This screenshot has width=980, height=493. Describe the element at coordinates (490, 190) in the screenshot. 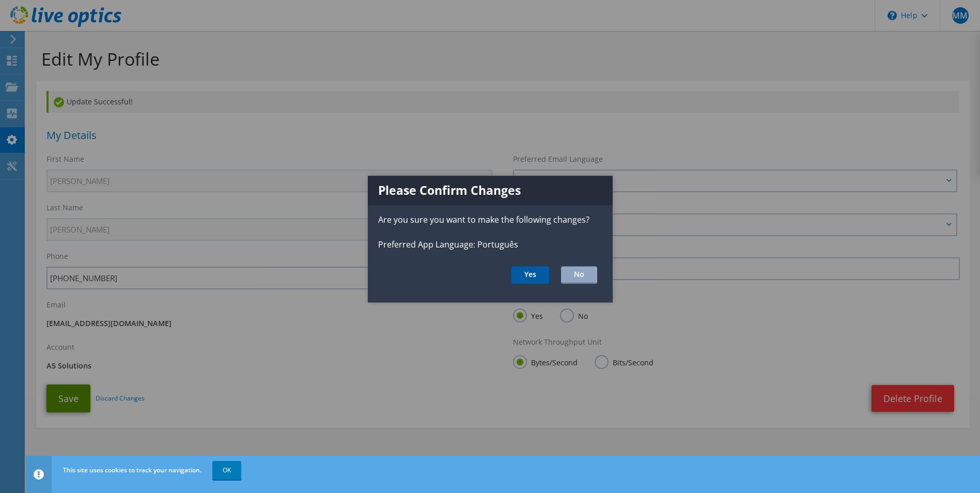

I see `h1: Please Confirm Changes` at that location.